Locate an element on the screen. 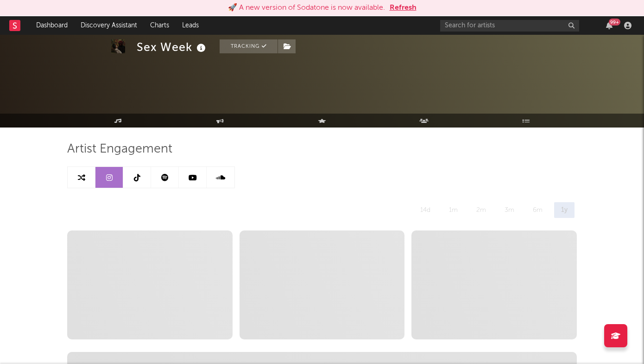  a: Discovery Assistant is located at coordinates (109, 25).